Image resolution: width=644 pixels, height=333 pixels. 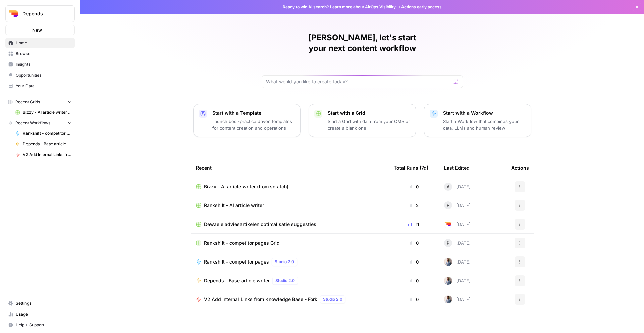 I want to click on button: Recent Workflows, so click(x=40, y=123).